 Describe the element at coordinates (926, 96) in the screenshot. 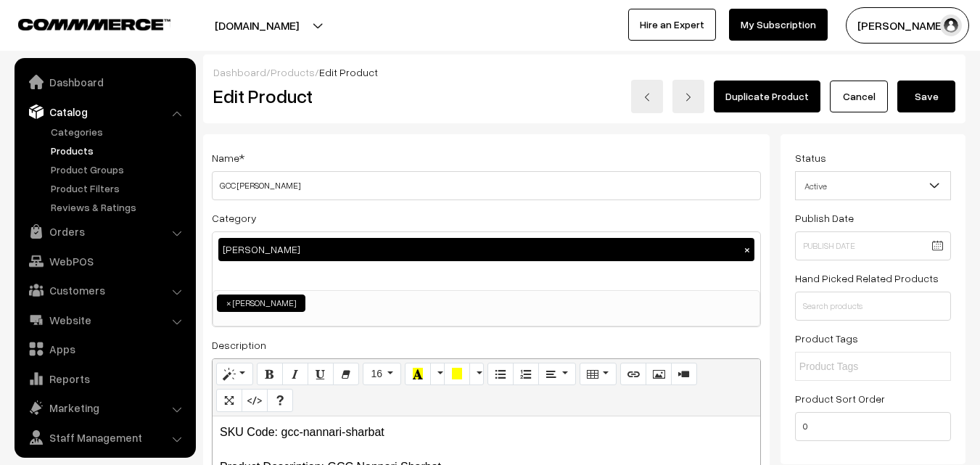

I see `button: Save` at that location.